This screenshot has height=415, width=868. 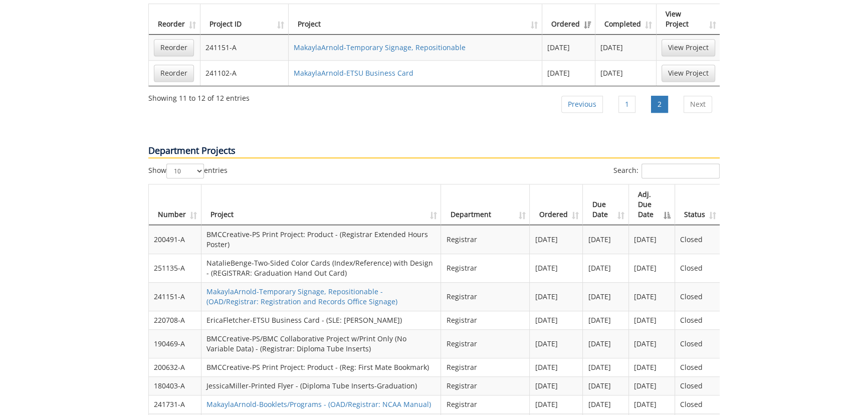 I want to click on a: MakaylaArnold-ETSU Business Card, so click(x=353, y=73).